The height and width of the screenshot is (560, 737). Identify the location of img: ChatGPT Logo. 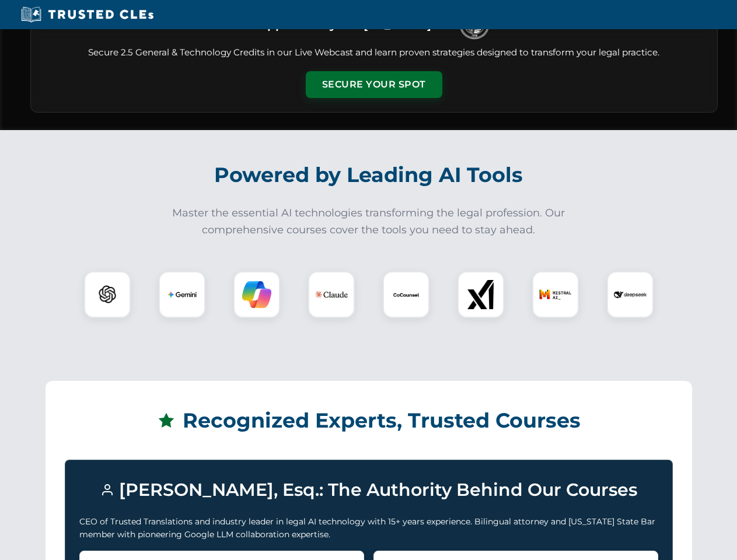
(108, 295).